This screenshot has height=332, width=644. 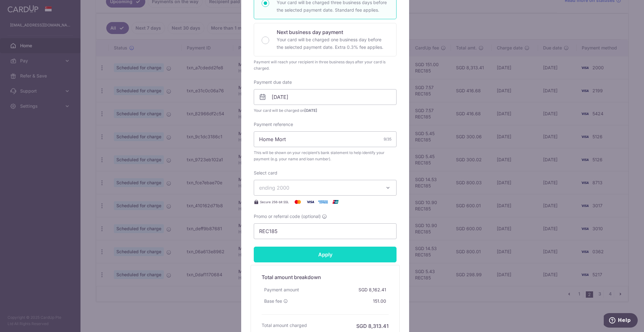 What do you see at coordinates (388, 140) in the screenshot?
I see `div: 9/35` at bounding box center [388, 140].